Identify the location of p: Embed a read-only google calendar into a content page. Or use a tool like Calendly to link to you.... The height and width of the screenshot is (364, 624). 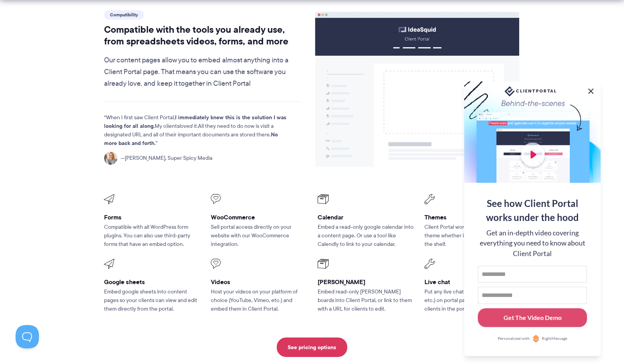
(365, 236).